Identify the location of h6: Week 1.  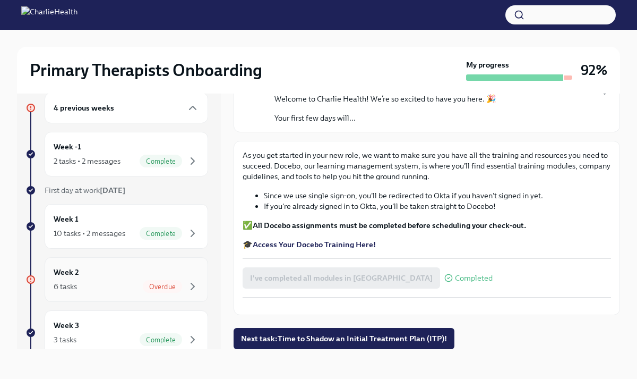
(66, 219).